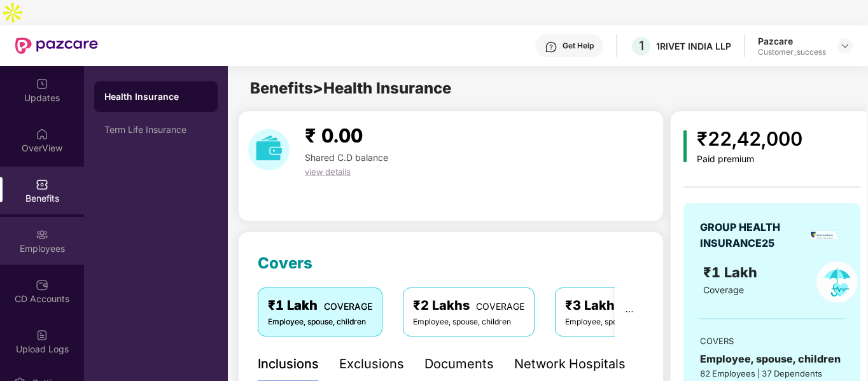 The height and width of the screenshot is (381, 868). What do you see at coordinates (578, 45) in the screenshot?
I see `div: Get Help` at bounding box center [578, 45].